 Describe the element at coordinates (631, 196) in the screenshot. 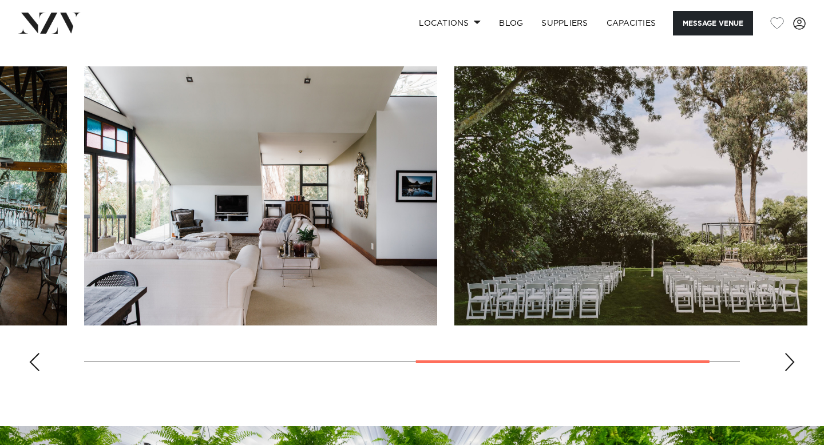

I see `swiper-slide: 4 / 4` at that location.